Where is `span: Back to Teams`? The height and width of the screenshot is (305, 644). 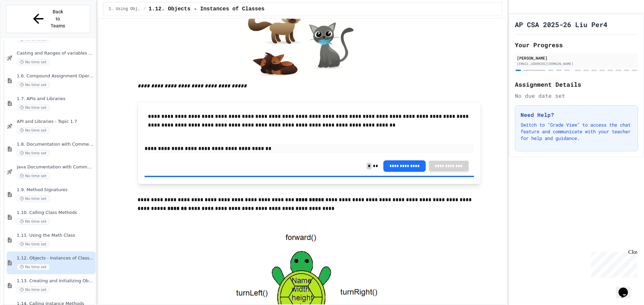
span: Back to Teams is located at coordinates (57, 19).